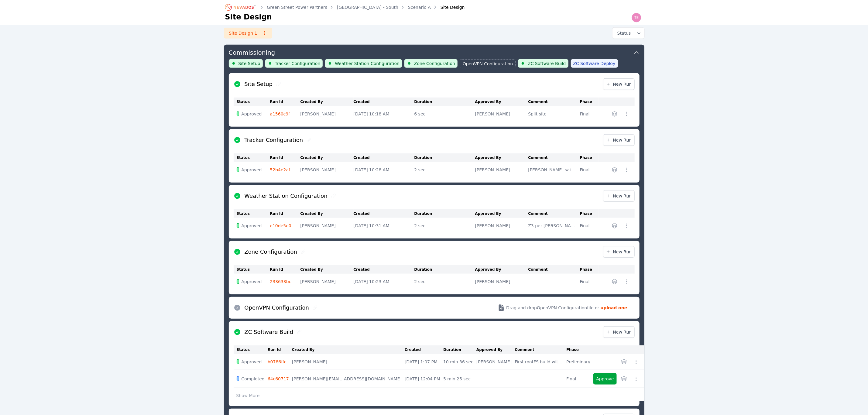  What do you see at coordinates (434, 64) in the screenshot?
I see `span: Zone Configuration` at bounding box center [434, 64].